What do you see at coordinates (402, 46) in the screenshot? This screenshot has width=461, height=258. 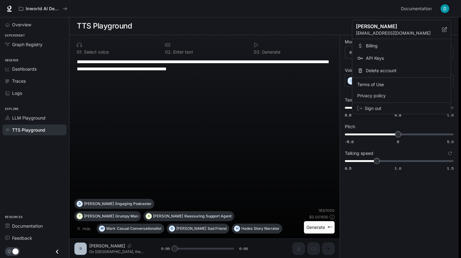 I see `a: Billing` at bounding box center [402, 46].